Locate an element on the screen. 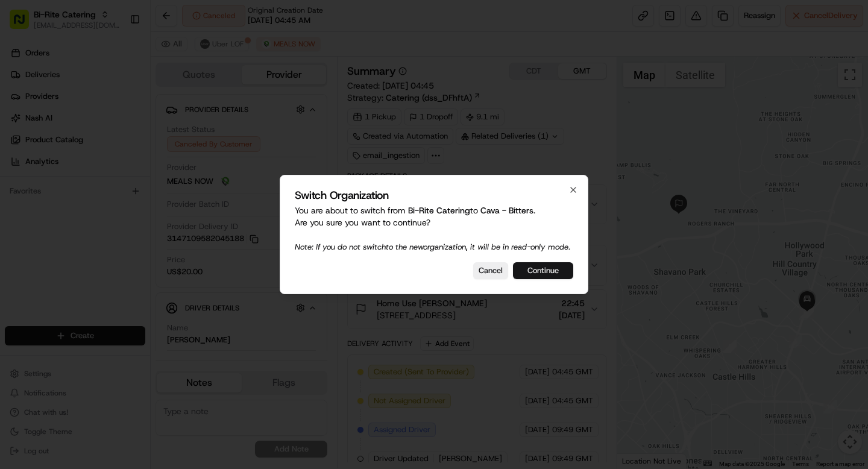 This screenshot has height=469, width=868. p: You are about to switch from to . Are you sure you want to continue? is located at coordinates (434, 229).